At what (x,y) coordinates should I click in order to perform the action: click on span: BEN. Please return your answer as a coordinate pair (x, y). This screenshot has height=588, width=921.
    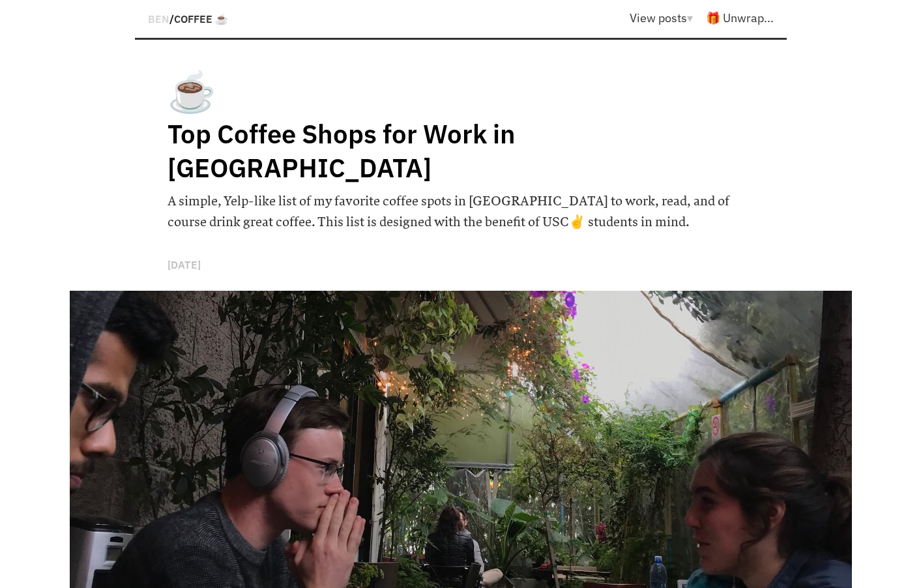
    Looking at the image, I should click on (158, 19).